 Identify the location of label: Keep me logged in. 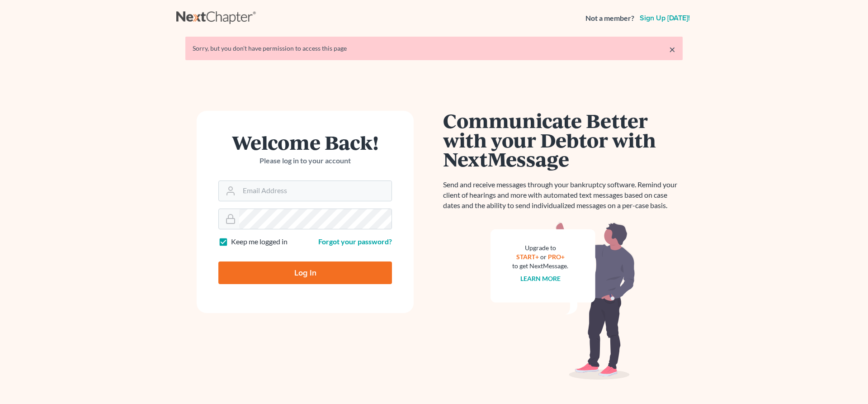
(259, 242).